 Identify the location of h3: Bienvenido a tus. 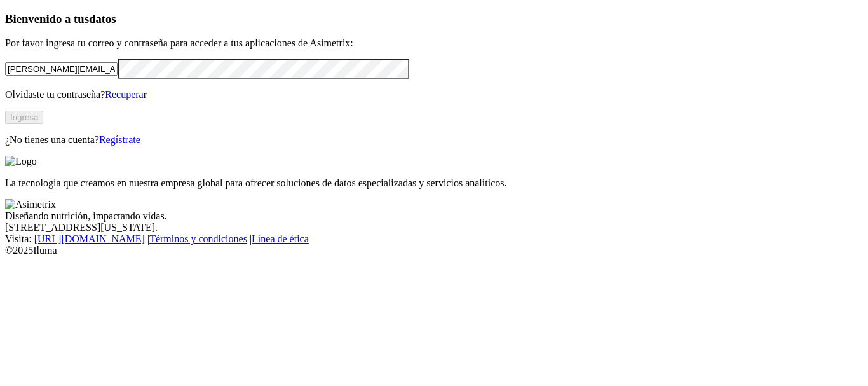
(434, 19).